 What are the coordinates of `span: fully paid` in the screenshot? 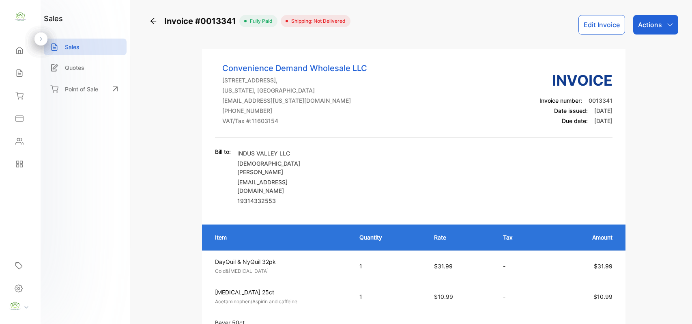 It's located at (260, 21).